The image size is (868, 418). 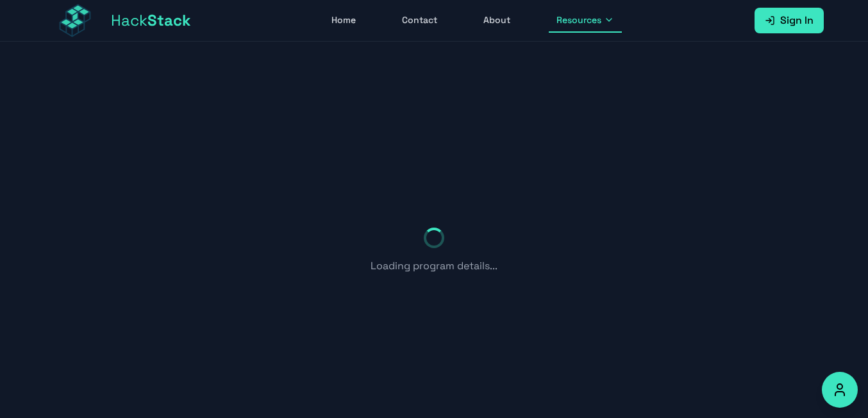 I want to click on button: Accessibility Options, so click(x=840, y=390).